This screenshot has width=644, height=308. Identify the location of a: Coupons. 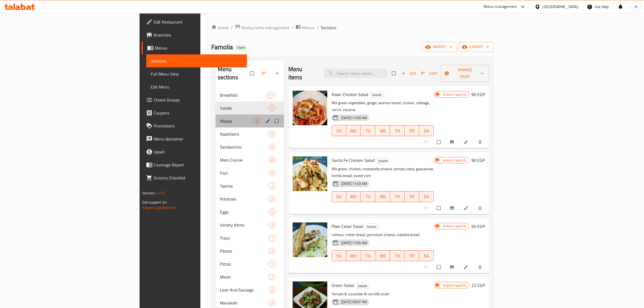
(194, 113).